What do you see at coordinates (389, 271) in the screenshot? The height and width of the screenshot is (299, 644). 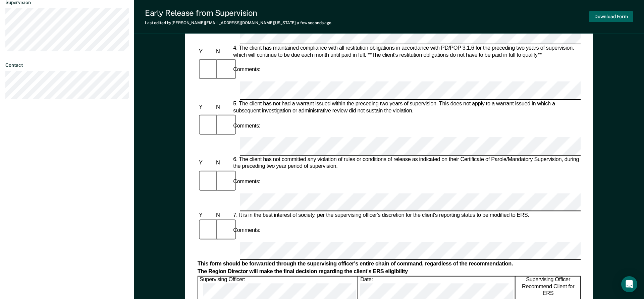 I see `div: The Region Director will make the final decision regarding the client's ERS eligibility` at bounding box center [389, 271].